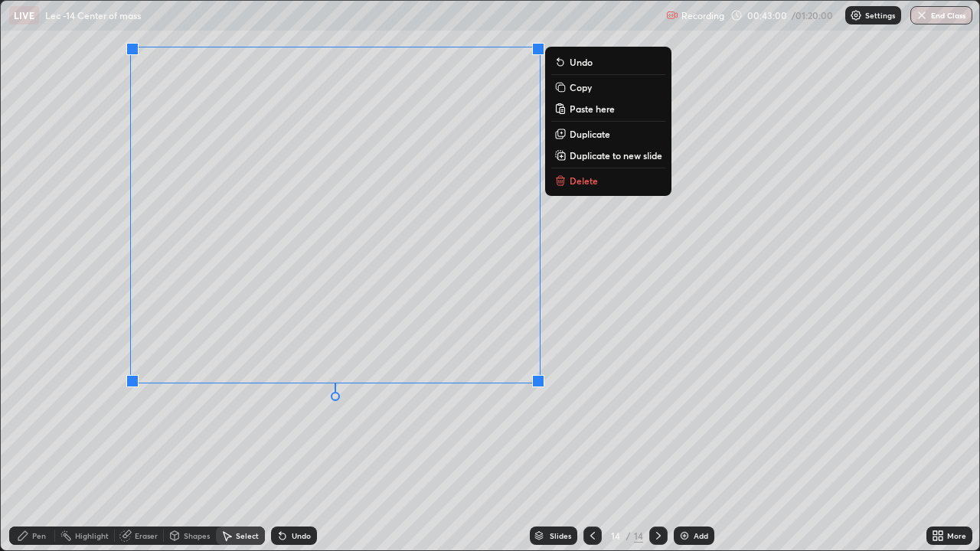 The width and height of the screenshot is (980, 551). What do you see at coordinates (197, 536) in the screenshot?
I see `div: Shapes` at bounding box center [197, 536].